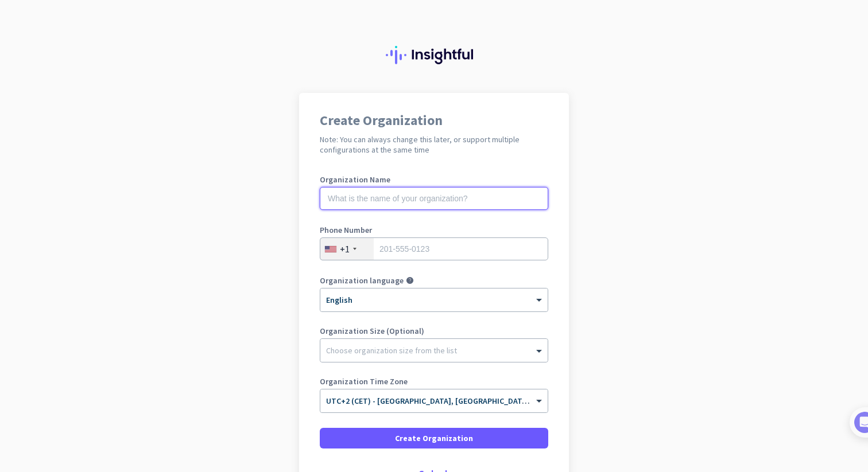  What do you see at coordinates (345, 249) in the screenshot?
I see `div: +1` at bounding box center [345, 249].